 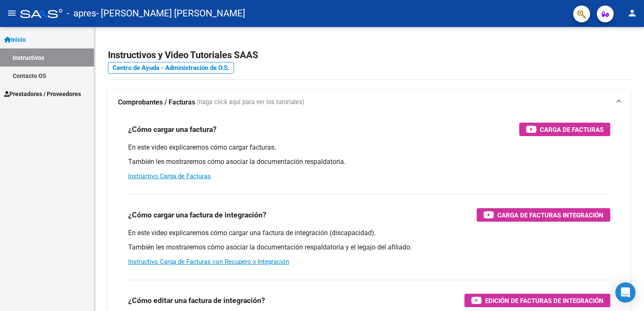 I want to click on h3: ¿Cómo editar una factura de integración?, so click(x=196, y=301).